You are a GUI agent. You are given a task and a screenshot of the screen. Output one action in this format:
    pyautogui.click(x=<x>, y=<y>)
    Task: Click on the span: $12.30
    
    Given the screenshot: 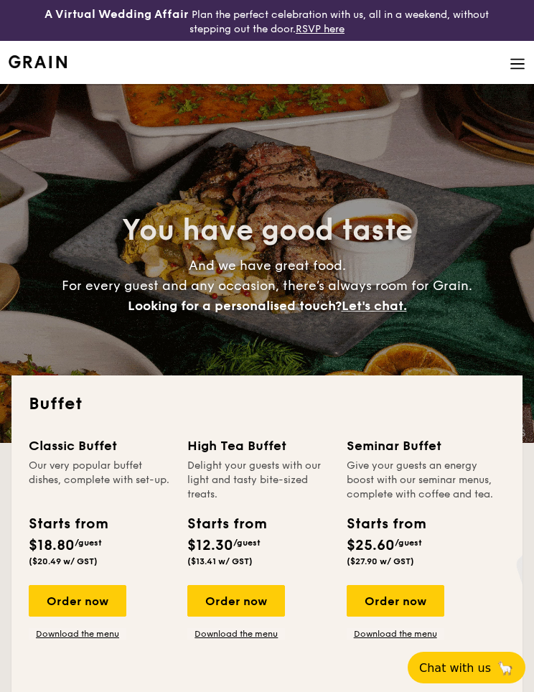 What is the action you would take?
    pyautogui.click(x=210, y=545)
    